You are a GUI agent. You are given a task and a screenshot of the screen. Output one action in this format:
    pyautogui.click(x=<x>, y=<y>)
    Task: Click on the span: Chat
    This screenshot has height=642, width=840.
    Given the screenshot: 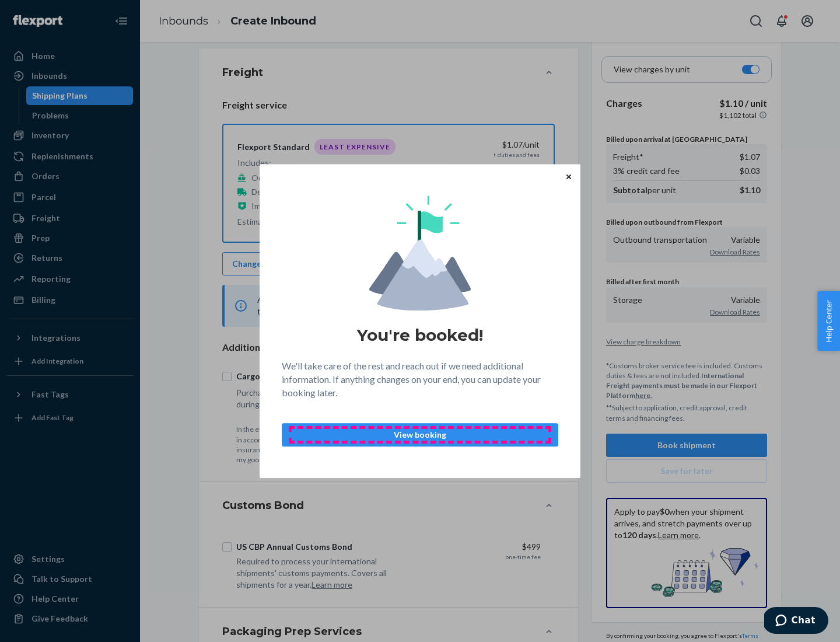 What is the action you would take?
    pyautogui.click(x=39, y=13)
    